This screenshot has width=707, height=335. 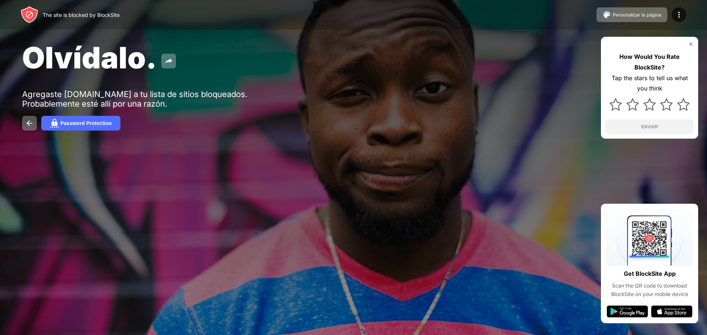 What do you see at coordinates (169, 61) in the screenshot?
I see `img: share.svg` at bounding box center [169, 61].